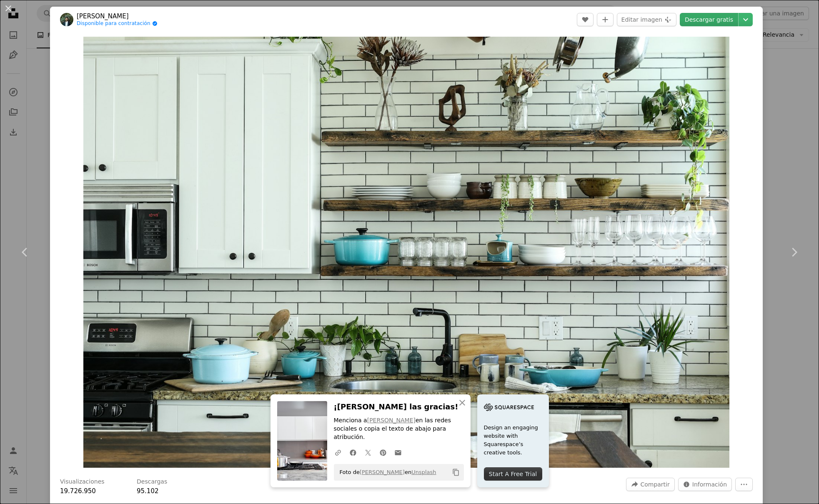 This screenshot has height=504, width=819. I want to click on button: Copiar al portapapeles, so click(456, 472).